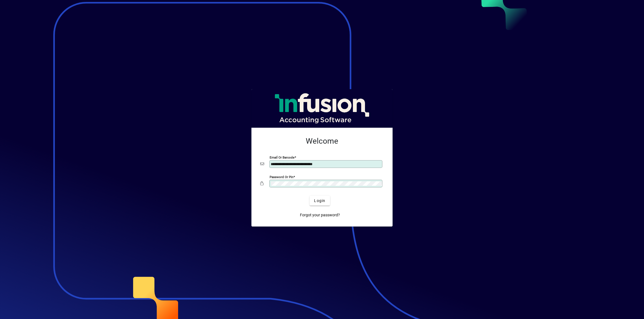  Describe the element at coordinates (319, 201) in the screenshot. I see `span: Login` at that location.